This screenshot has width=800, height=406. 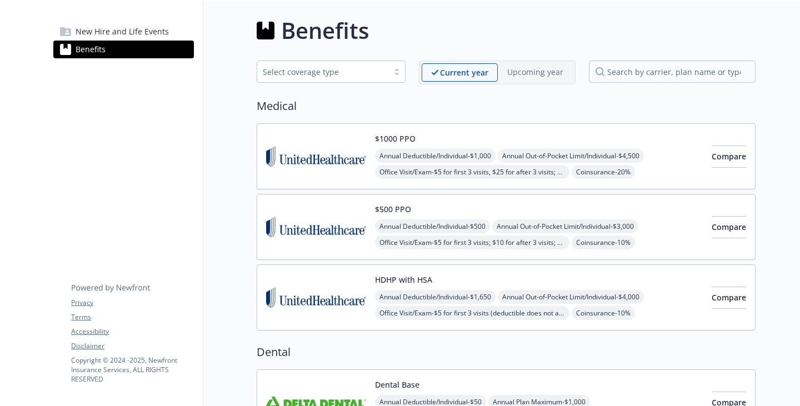 What do you see at coordinates (393, 209) in the screenshot?
I see `button: $500 PPO` at bounding box center [393, 209].